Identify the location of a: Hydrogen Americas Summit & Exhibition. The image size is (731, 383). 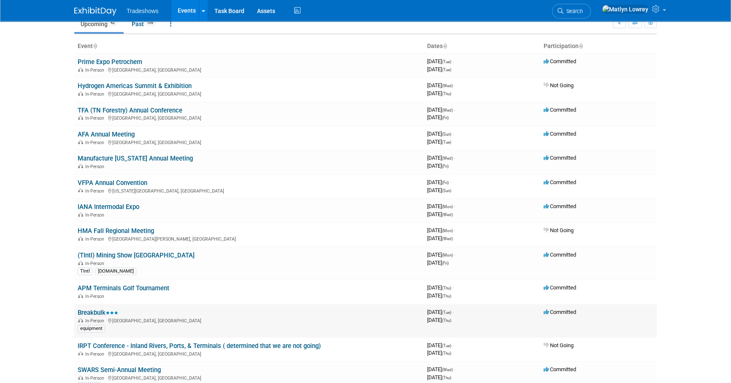
(135, 86).